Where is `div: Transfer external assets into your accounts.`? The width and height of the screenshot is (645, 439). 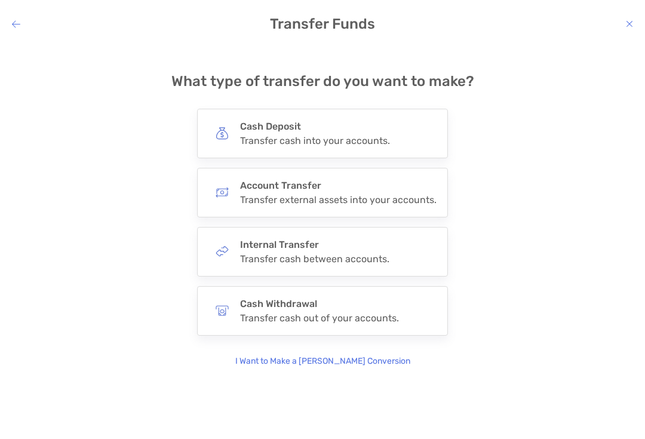 div: Transfer external assets into your accounts. is located at coordinates (338, 199).